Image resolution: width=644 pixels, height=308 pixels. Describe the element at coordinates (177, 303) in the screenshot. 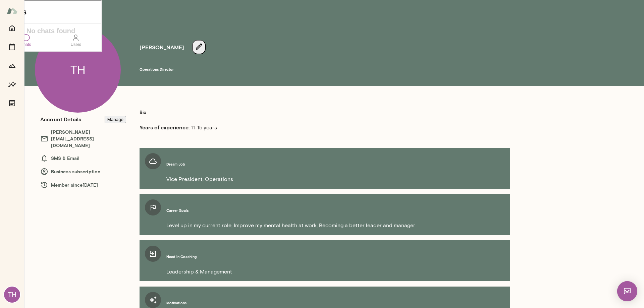

I see `h6: Motivations` at that location.